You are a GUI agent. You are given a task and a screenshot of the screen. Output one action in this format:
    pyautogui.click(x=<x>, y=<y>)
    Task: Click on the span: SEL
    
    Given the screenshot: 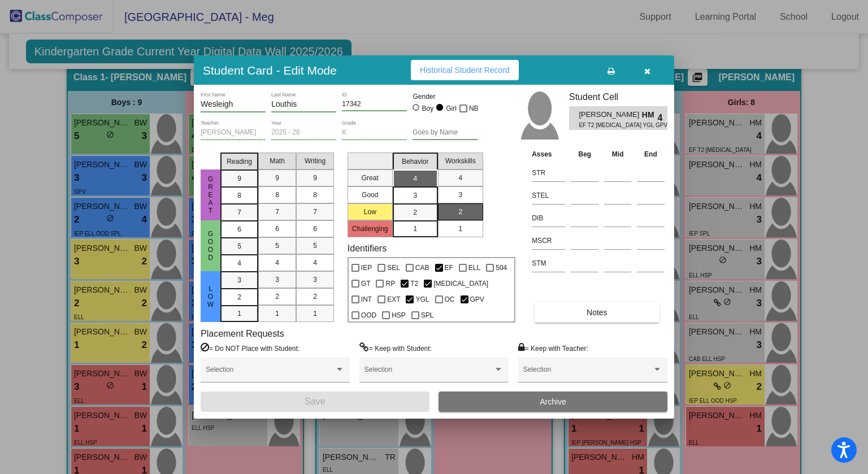 What is the action you would take?
    pyautogui.click(x=394, y=268)
    